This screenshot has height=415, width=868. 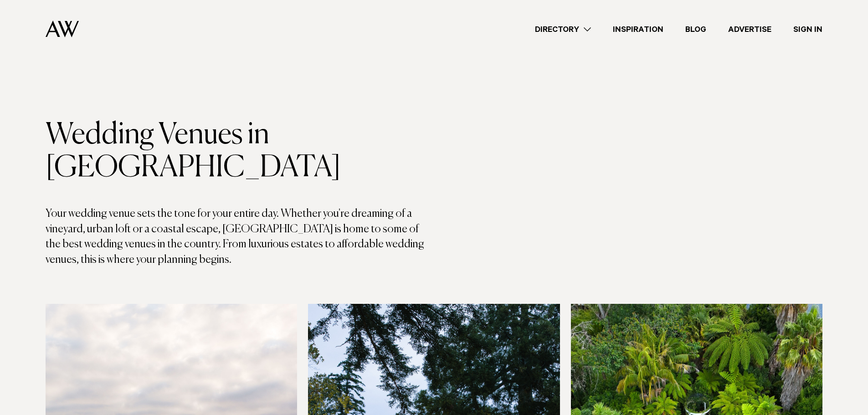 I want to click on a: Advertise, so click(x=749, y=29).